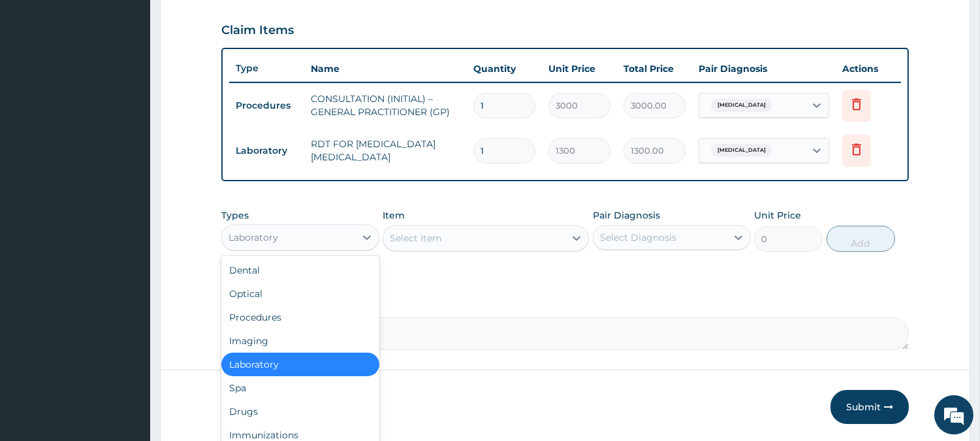 The height and width of the screenshot is (441, 980). What do you see at coordinates (300, 340) in the screenshot?
I see `div: Imaging` at bounding box center [300, 340].